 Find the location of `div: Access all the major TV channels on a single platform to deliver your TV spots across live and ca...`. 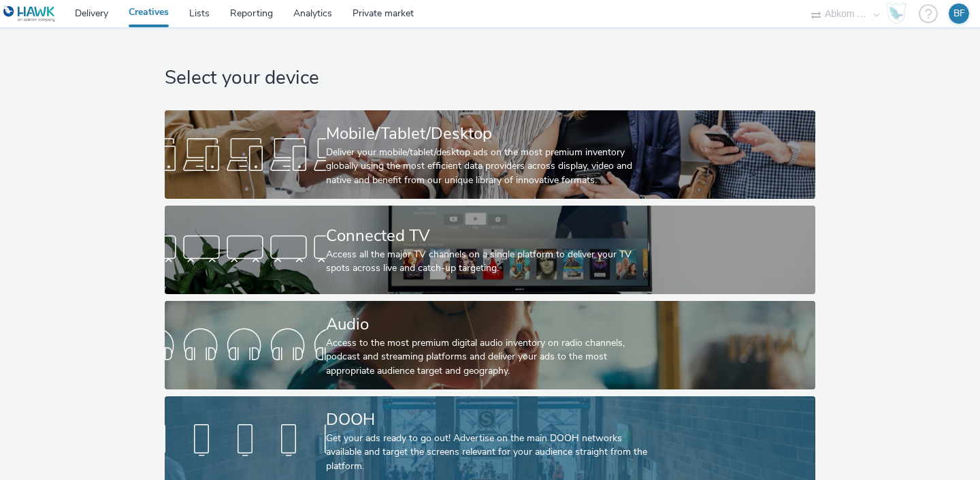

div: Access all the major TV channels on a single platform to deliver your TV spots across live and ca... is located at coordinates (487, 261).